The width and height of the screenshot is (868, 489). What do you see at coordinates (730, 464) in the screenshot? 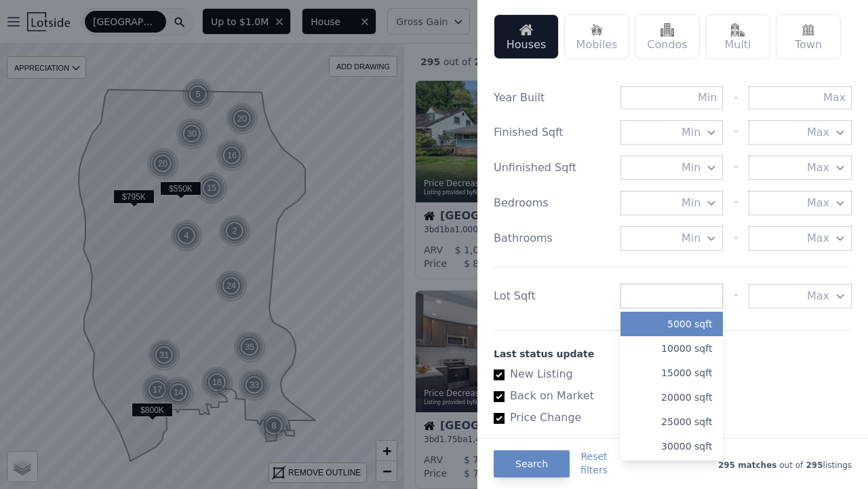
I see `div: out of listings` at bounding box center [730, 464].